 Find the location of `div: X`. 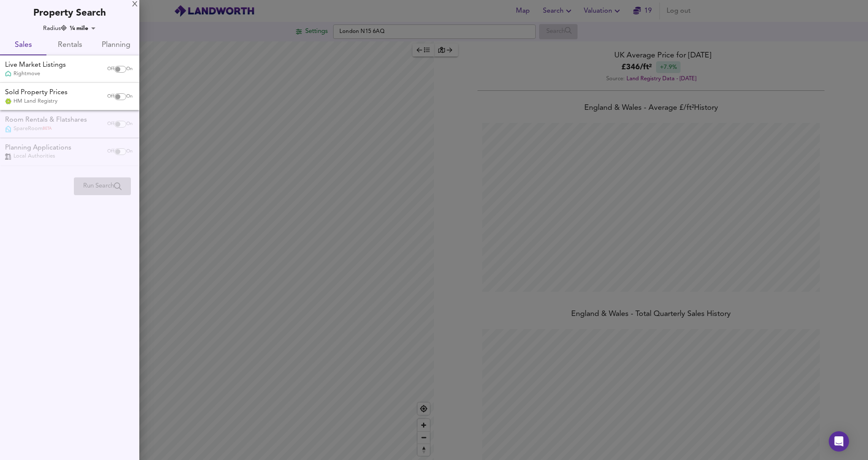

div: X is located at coordinates (135, 5).